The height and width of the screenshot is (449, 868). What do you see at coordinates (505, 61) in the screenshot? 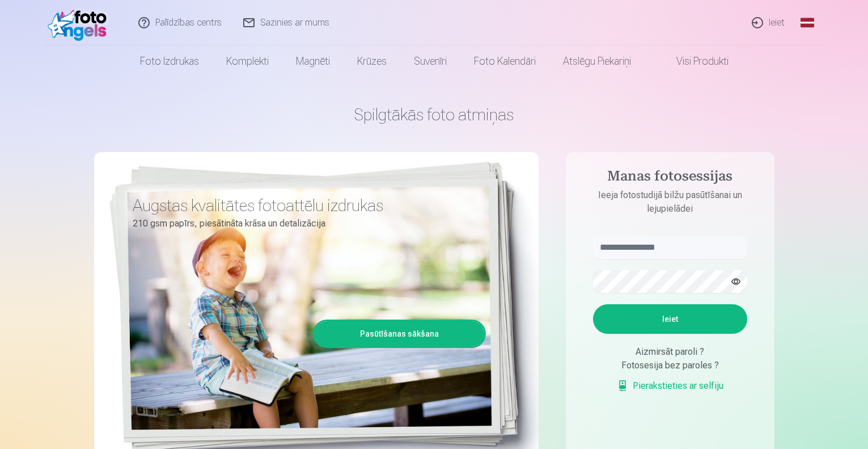
I see `a: Foto kalendāri` at bounding box center [505, 61].